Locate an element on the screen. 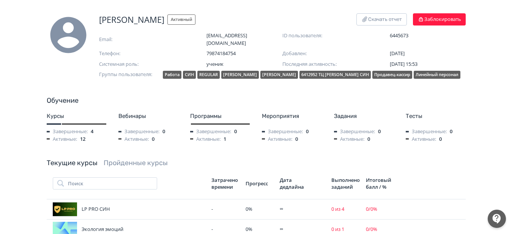 This screenshot has width=512, height=234. div: СИН is located at coordinates (189, 74).